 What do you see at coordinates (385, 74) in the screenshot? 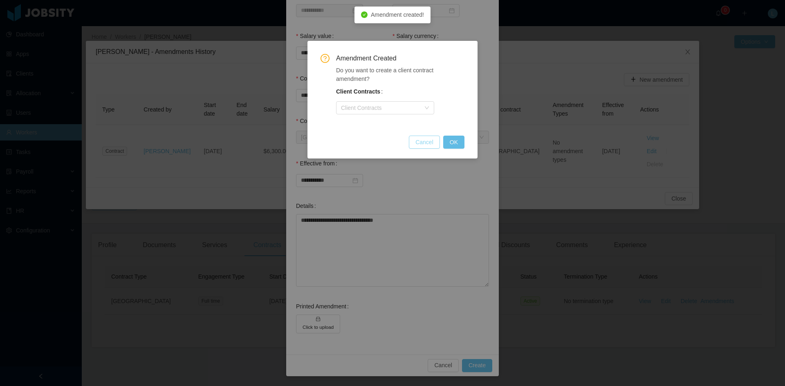
I see `span: Do you want to create a client contract amendment?` at bounding box center [385, 74].